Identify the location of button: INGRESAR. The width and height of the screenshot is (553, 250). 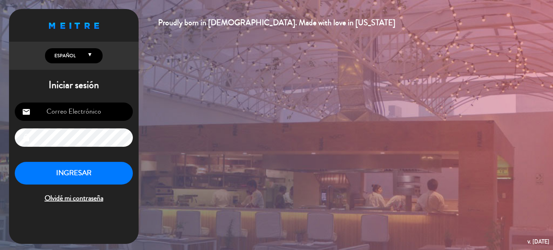
(74, 173).